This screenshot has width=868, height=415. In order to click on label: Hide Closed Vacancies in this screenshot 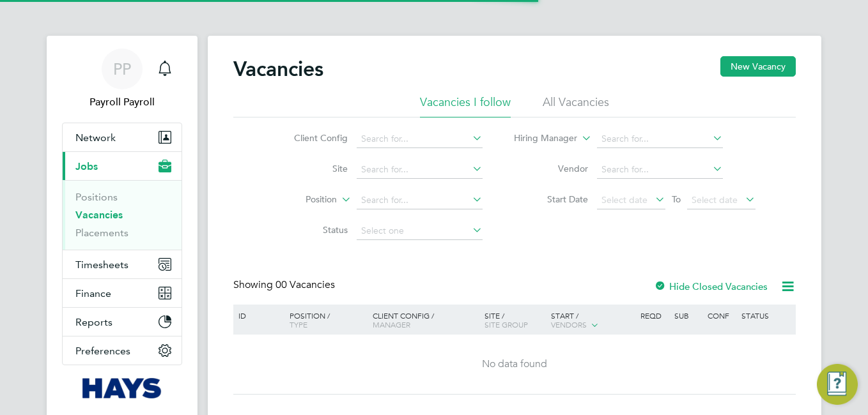, I will do `click(710, 286)`.